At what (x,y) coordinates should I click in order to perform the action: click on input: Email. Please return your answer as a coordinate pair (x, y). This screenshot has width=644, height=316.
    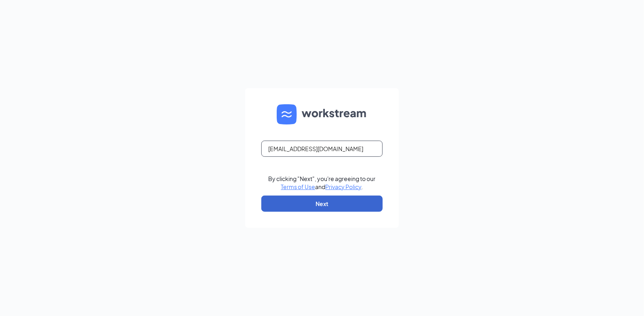
    Looking at the image, I should click on (322, 149).